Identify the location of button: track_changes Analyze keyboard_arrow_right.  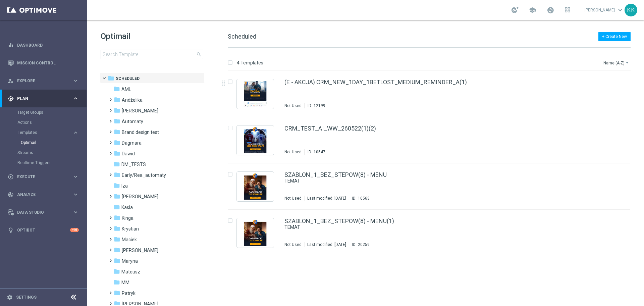
(43, 195).